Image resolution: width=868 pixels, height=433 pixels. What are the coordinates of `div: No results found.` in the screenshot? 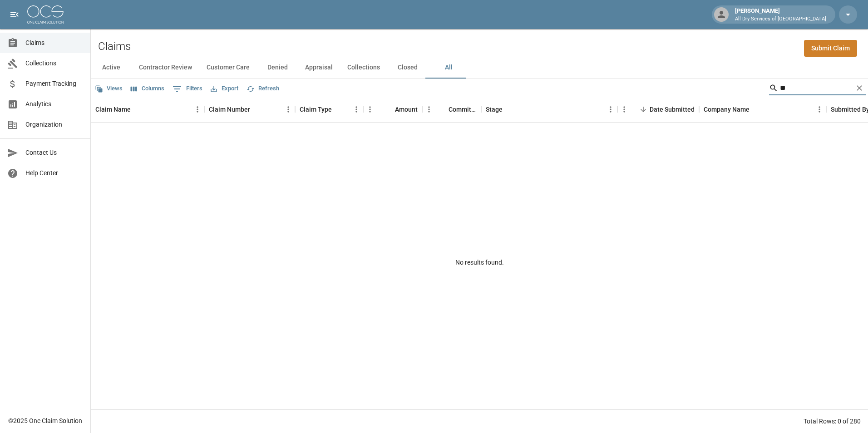 It's located at (479, 262).